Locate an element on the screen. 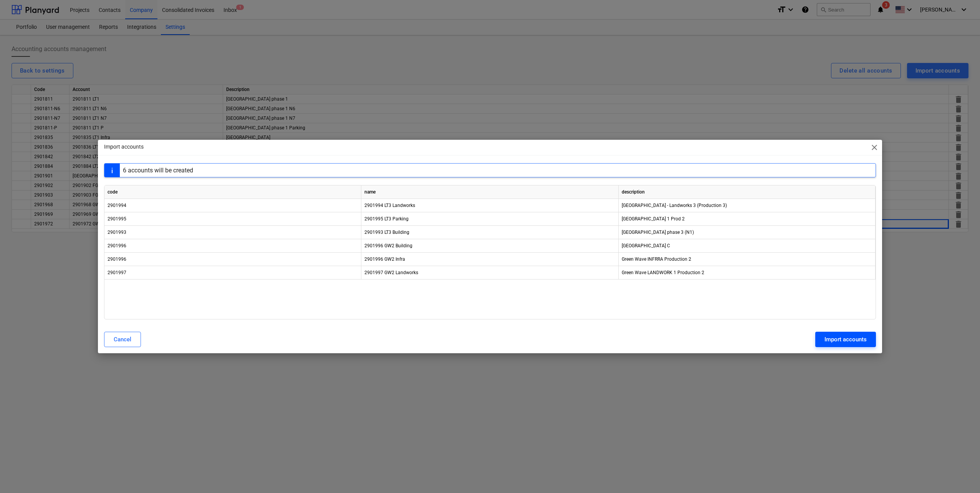  button: Cancel is located at coordinates (122, 339).